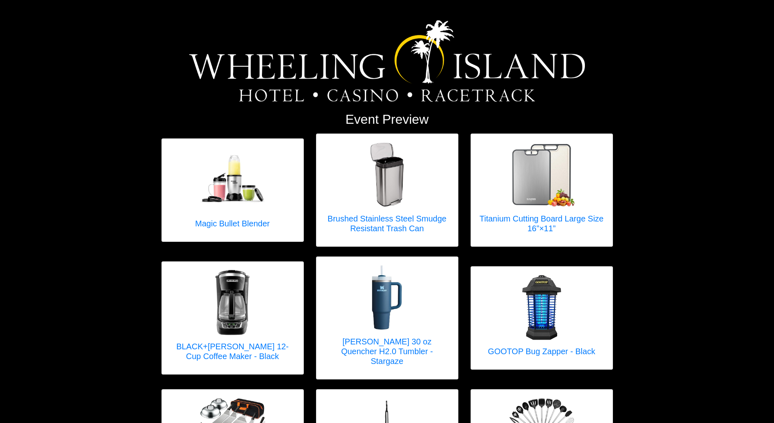  I want to click on img: BLACK+DECKER 12-Cup Coffee Maker - Black, so click(233, 302).